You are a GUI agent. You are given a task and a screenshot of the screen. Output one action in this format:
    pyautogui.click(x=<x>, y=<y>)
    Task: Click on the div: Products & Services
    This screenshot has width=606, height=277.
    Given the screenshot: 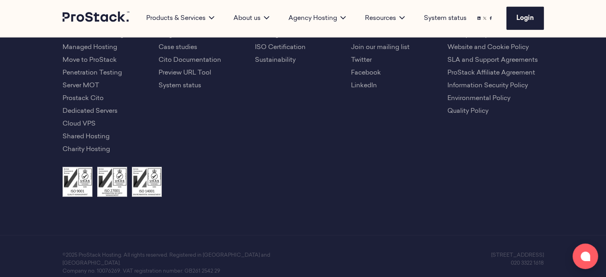 What is the action you would take?
    pyautogui.click(x=180, y=18)
    